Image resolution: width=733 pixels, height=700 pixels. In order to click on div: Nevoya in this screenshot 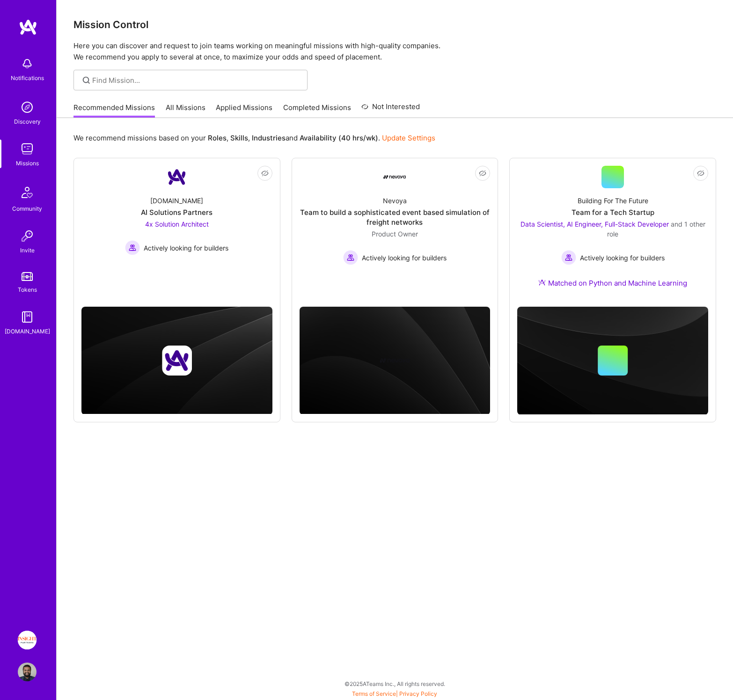, I will do `click(395, 201)`.